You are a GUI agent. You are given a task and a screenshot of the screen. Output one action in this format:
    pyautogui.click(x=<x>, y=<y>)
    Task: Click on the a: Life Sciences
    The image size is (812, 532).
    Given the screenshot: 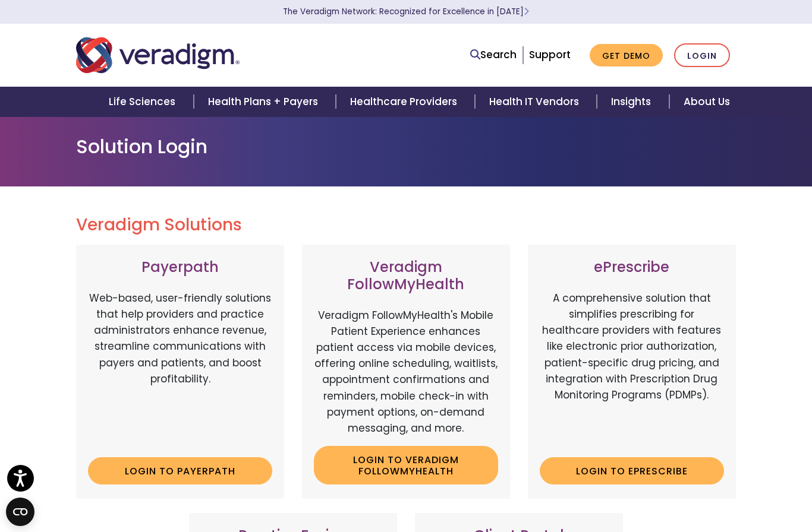 What is the action you would take?
    pyautogui.click(x=144, y=102)
    